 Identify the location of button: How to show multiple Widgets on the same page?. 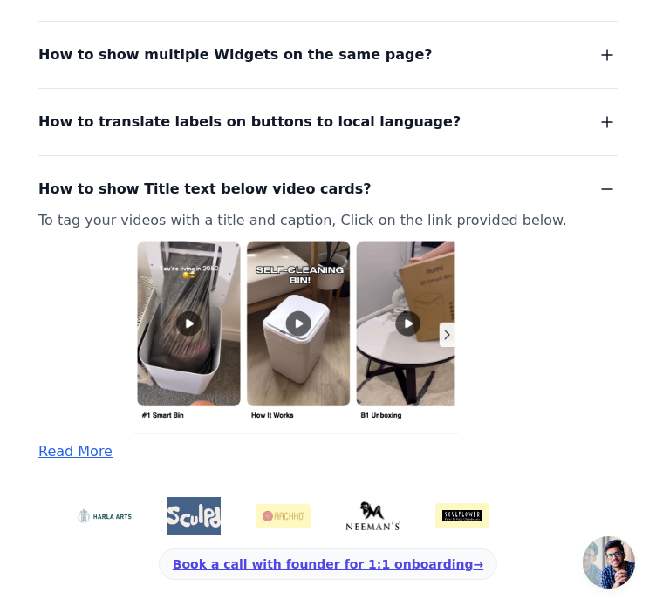
(328, 55).